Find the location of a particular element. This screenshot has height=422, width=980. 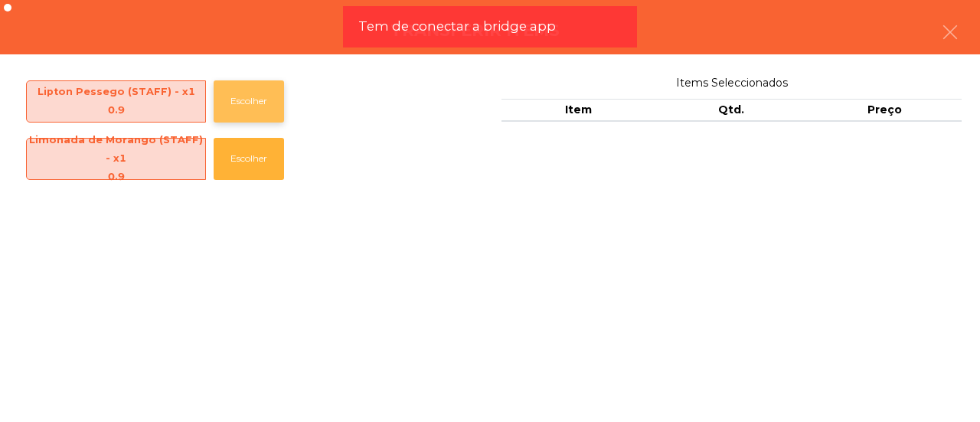

span: Items Seleccionados is located at coordinates (732, 82).